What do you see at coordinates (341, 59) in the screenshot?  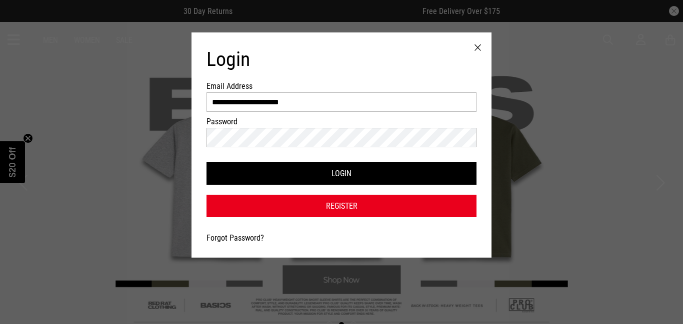 I see `h1: Login` at bounding box center [341, 59].